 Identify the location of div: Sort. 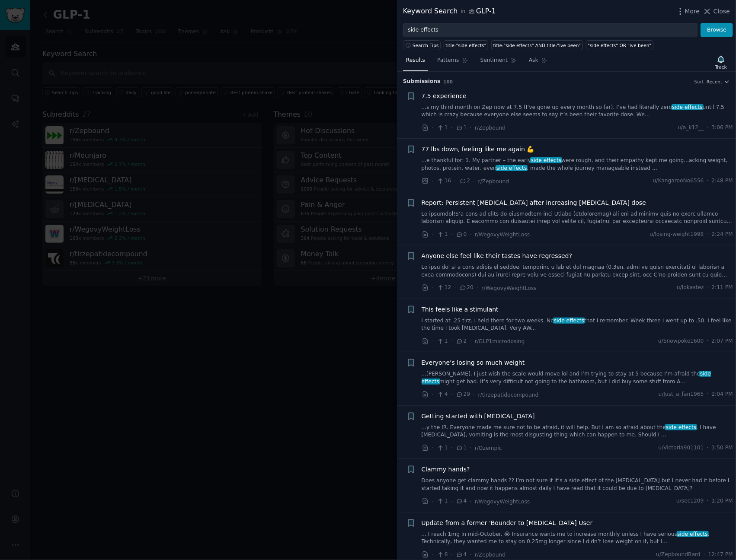
(699, 82).